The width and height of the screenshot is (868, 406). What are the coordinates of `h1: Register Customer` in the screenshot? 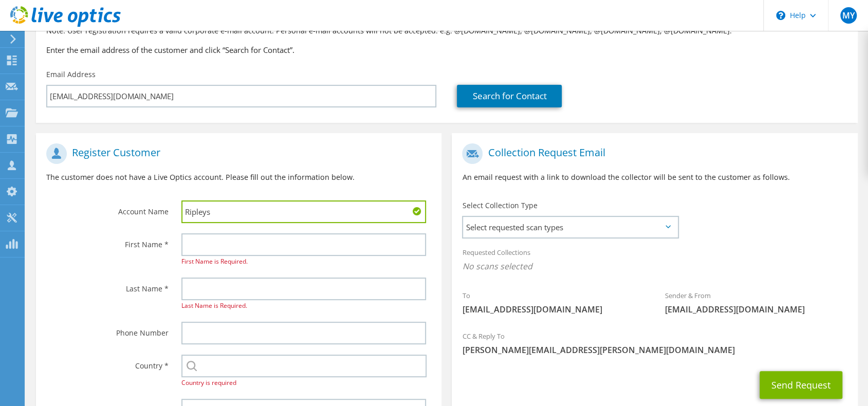 It's located at (236, 154).